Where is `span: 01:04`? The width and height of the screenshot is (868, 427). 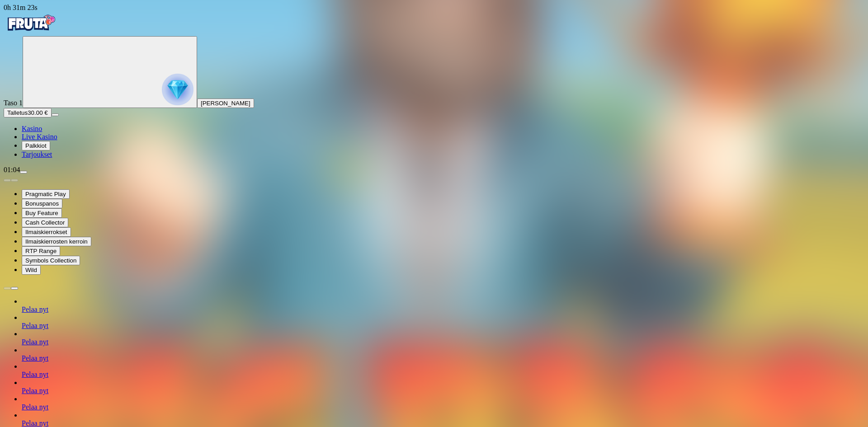 span: 01:04 is located at coordinates (12, 169).